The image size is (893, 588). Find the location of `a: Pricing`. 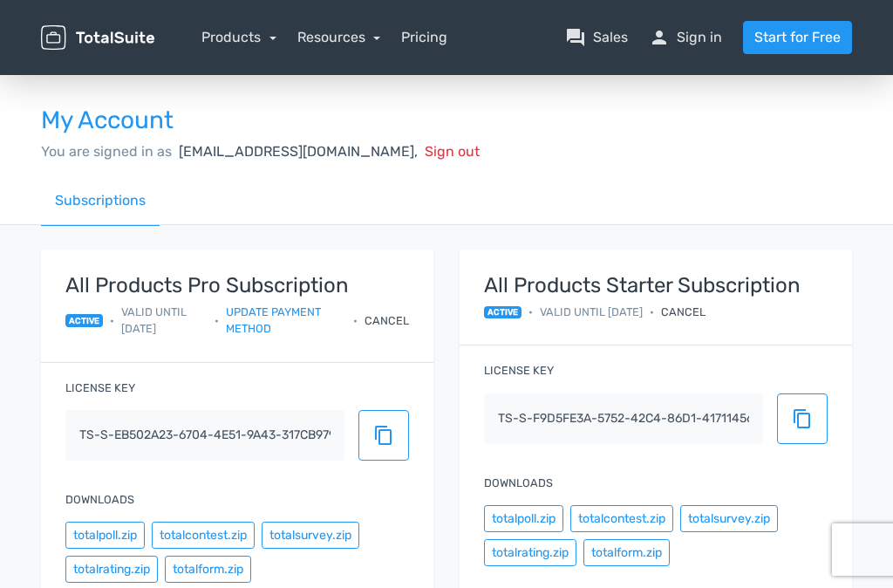

a: Pricing is located at coordinates (424, 37).